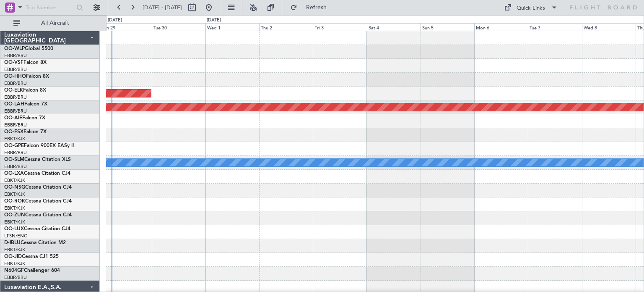 The height and width of the screenshot is (292, 644). I want to click on a: OO-SLMCessna Citation XLS, so click(37, 159).